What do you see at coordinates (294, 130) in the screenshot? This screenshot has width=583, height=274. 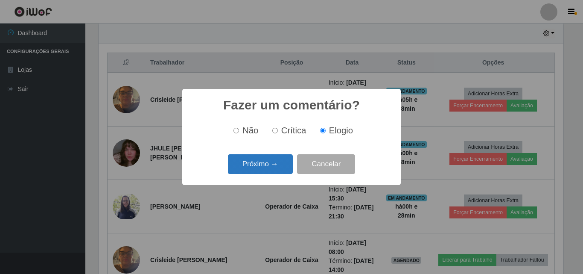 I see `span: Crítica` at bounding box center [294, 130].